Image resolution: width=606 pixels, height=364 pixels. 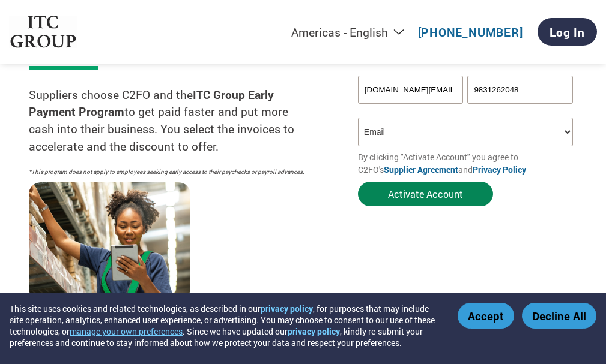 I want to click on button: Activate Account, so click(x=425, y=194).